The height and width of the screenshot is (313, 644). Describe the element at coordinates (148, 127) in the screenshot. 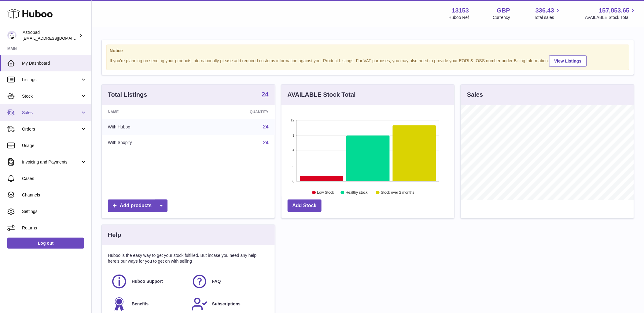

I see `td: With Huboo` at that location.